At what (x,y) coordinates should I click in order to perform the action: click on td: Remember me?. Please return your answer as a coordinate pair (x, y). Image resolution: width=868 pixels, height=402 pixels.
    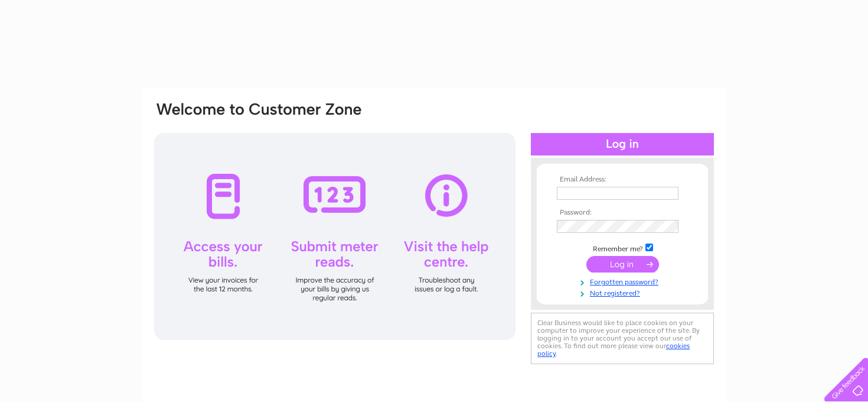
    Looking at the image, I should click on (622, 247).